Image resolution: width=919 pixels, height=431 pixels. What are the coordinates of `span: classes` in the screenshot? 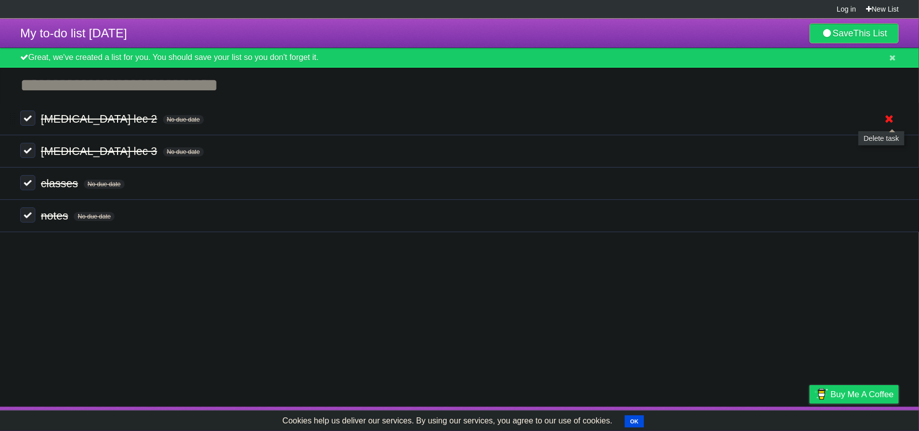 It's located at (61, 183).